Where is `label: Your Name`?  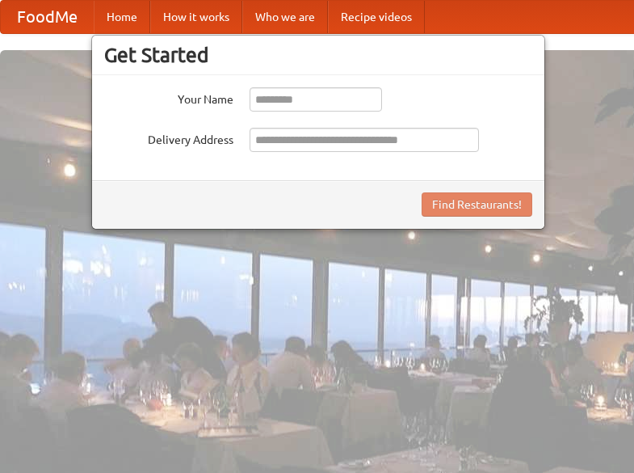 label: Your Name is located at coordinates (169, 97).